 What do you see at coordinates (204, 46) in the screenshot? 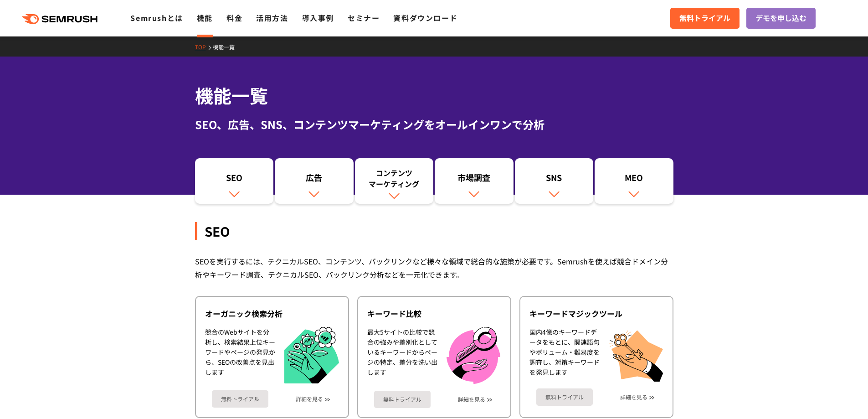
I see `a: TOP` at bounding box center [204, 46].